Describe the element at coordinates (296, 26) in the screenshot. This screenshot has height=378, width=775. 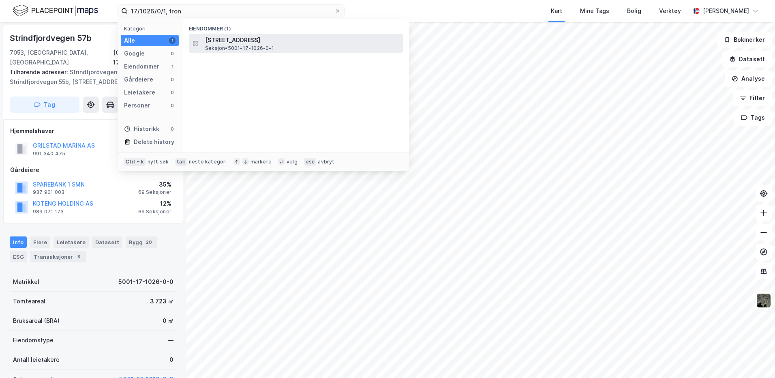
I see `div: Eiendommer (1)` at that location.